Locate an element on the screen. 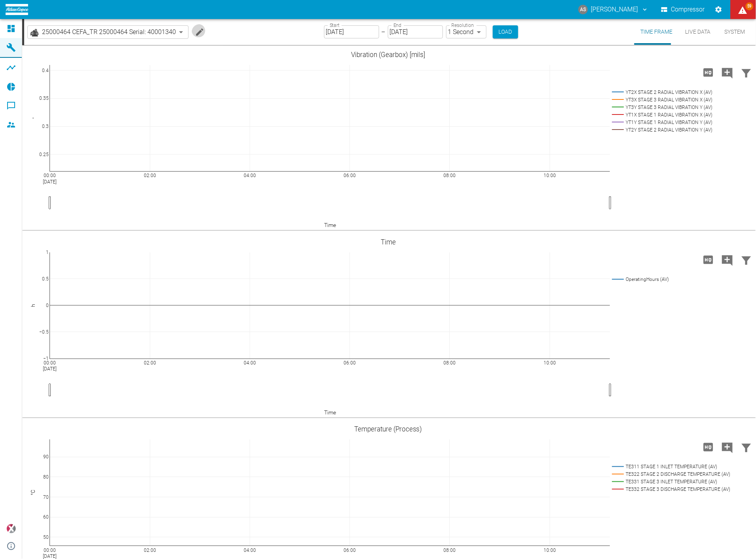  a: 25000464 CEFA_TR 25000464 Serial: 40001340 is located at coordinates (103, 32).